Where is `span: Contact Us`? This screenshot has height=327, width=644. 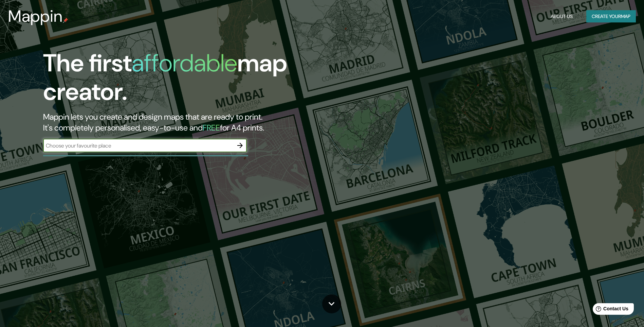
span: Contact Us is located at coordinates (32, 8).